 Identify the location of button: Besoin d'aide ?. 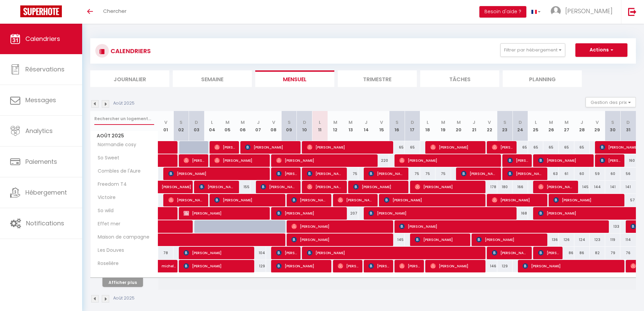
(502, 12).